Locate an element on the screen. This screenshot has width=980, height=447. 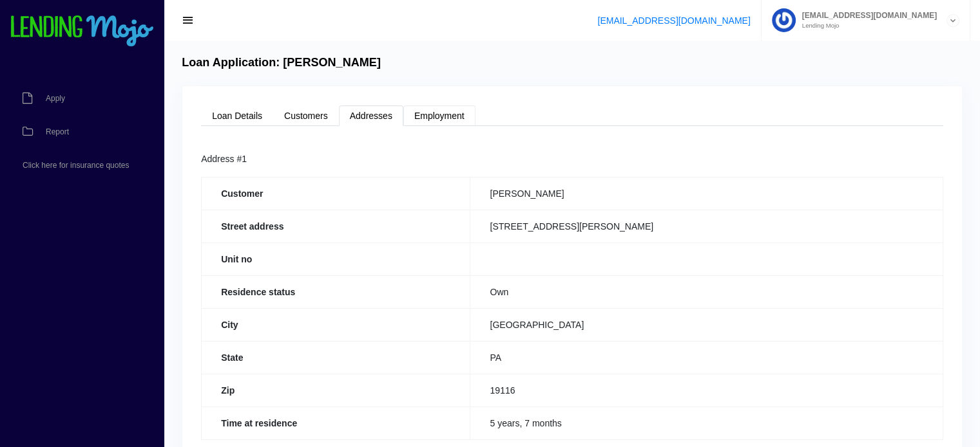
th: City is located at coordinates (336, 325).